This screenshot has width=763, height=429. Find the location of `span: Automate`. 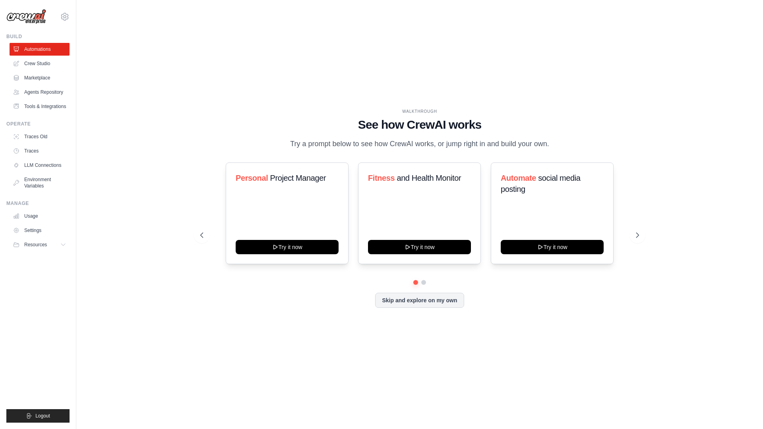

span: Automate is located at coordinates (518, 178).